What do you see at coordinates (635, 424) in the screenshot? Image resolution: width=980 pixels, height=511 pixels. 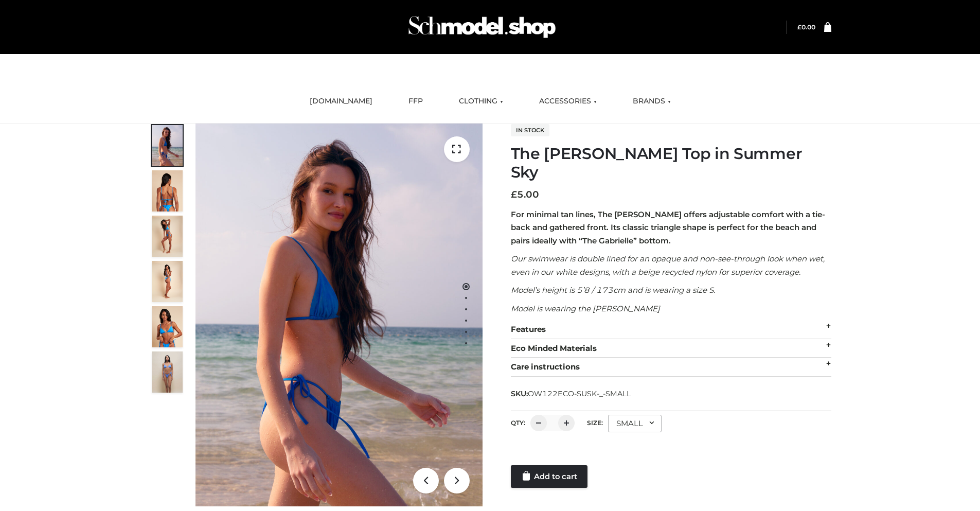 I see `div: SMALL` at bounding box center [635, 424].